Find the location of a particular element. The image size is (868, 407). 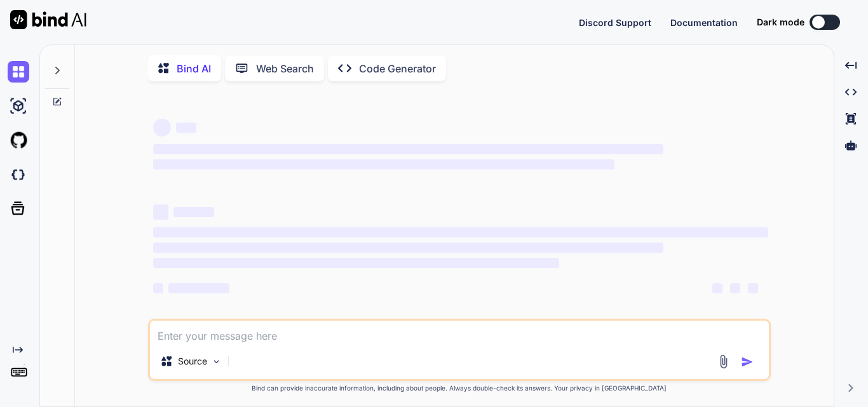

p: Web Search is located at coordinates (284, 68).